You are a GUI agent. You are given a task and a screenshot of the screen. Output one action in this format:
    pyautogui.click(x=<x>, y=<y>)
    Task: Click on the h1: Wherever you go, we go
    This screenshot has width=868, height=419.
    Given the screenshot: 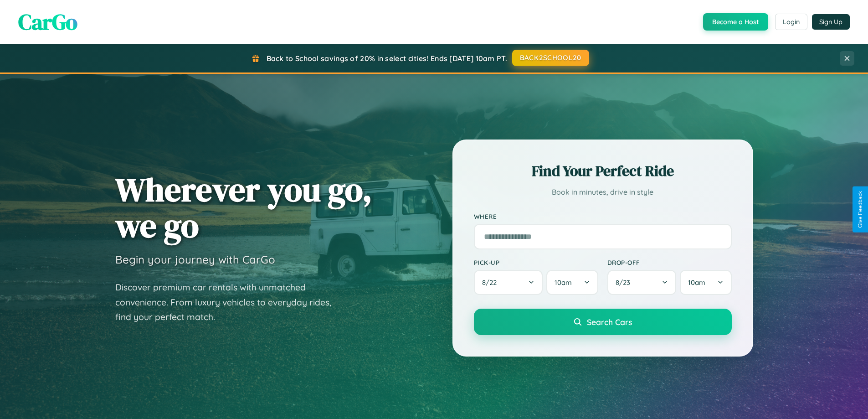 What is the action you would take?
    pyautogui.click(x=244, y=207)
    